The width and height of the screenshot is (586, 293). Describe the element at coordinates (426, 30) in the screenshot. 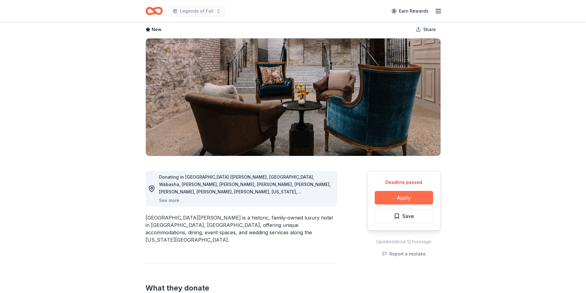

I see `button: Share` at that location.